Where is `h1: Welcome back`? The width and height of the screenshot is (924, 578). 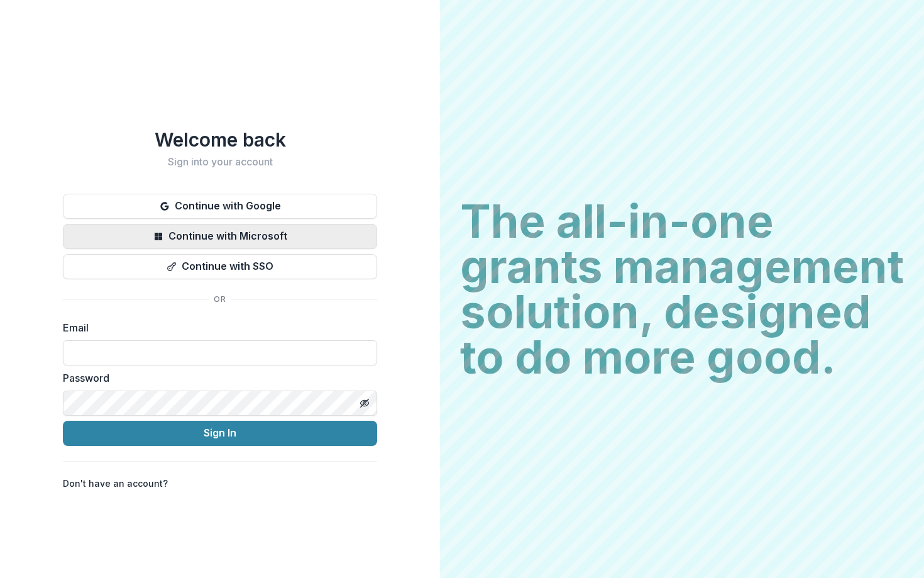
h1: Welcome back is located at coordinates (220, 139).